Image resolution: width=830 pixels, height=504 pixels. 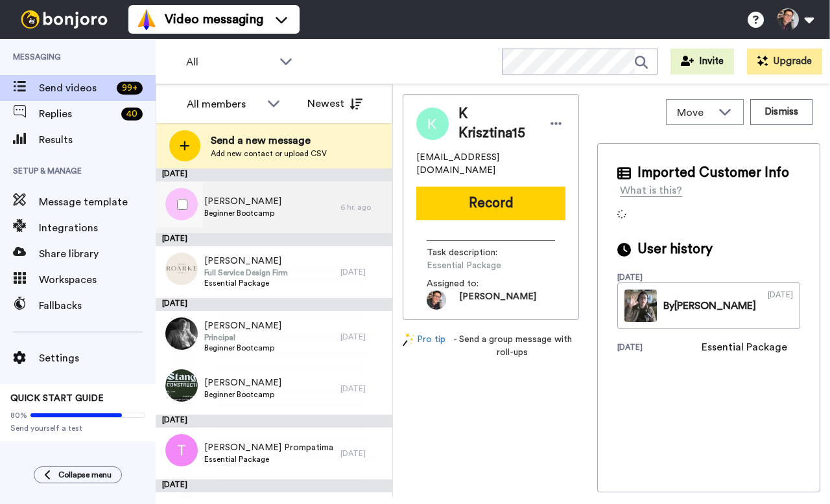 What do you see at coordinates (77, 114) in the screenshot?
I see `span: Replies` at bounding box center [77, 114].